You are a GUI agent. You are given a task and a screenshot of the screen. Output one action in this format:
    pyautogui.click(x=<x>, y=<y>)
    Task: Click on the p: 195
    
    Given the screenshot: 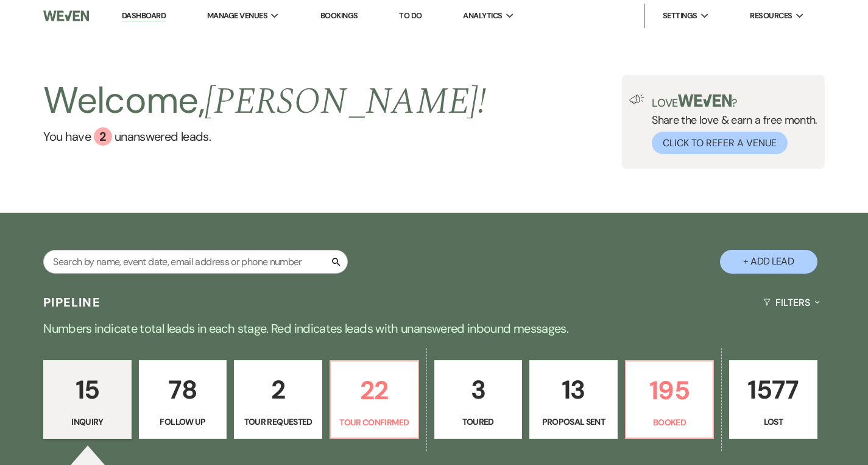 What is the action you would take?
    pyautogui.click(x=669, y=390)
    